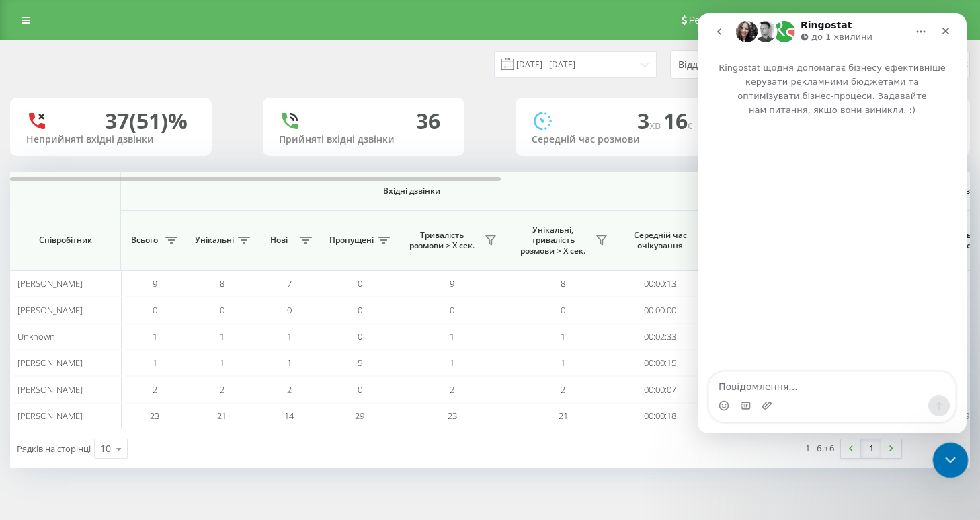 Image resolution: width=980 pixels, height=520 pixels. What do you see at coordinates (26, 392) in the screenshot?
I see `button: Вибір емодзі` at bounding box center [26, 392].